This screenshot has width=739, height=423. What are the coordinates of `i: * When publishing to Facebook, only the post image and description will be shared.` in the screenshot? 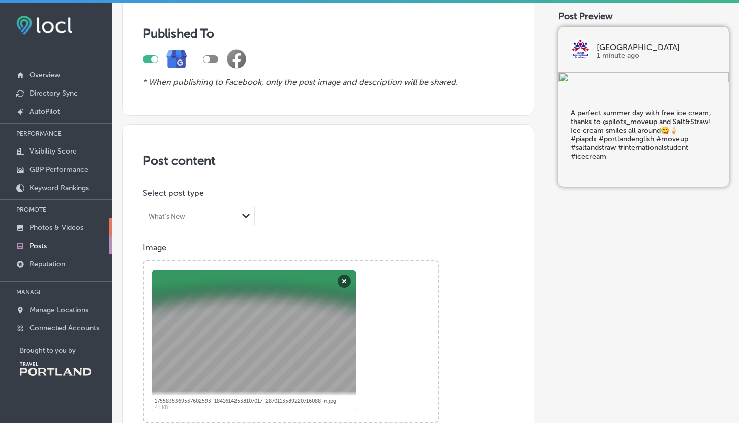 It's located at (300, 82).